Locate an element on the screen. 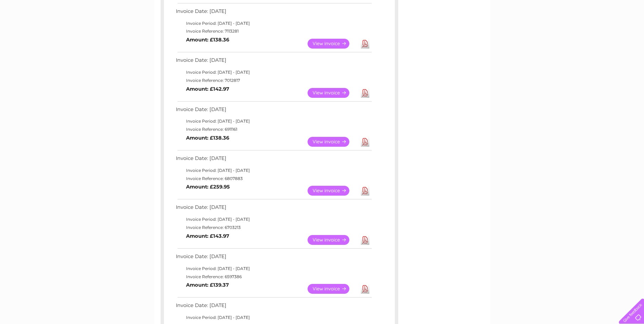  td: Invoice Reference: 7012817 is located at coordinates (273, 80).